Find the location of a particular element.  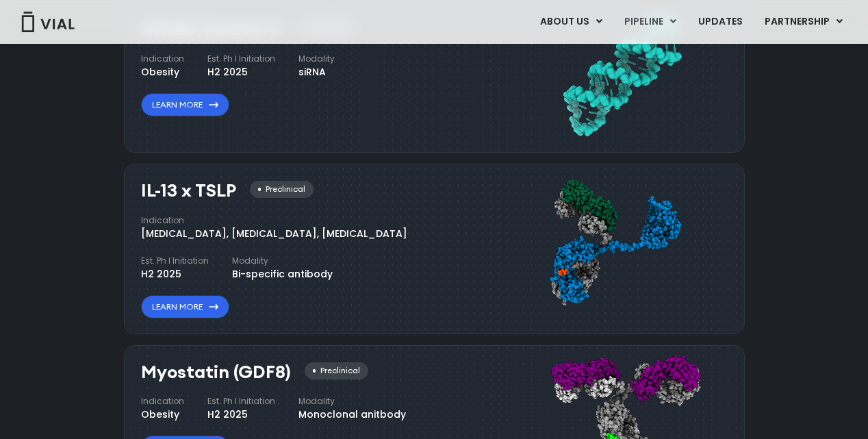

h3: IL-13 x TSLP is located at coordinates (188, 190).